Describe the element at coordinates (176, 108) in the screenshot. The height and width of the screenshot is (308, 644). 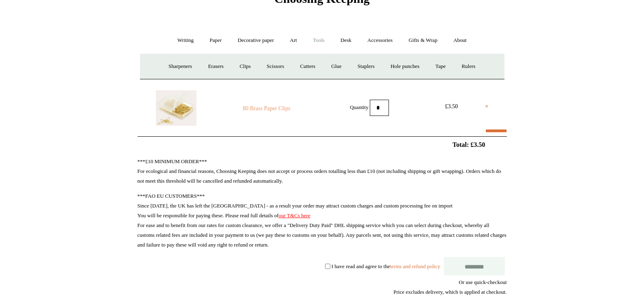
I see `img: 80 Brass Paper Clips` at that location.